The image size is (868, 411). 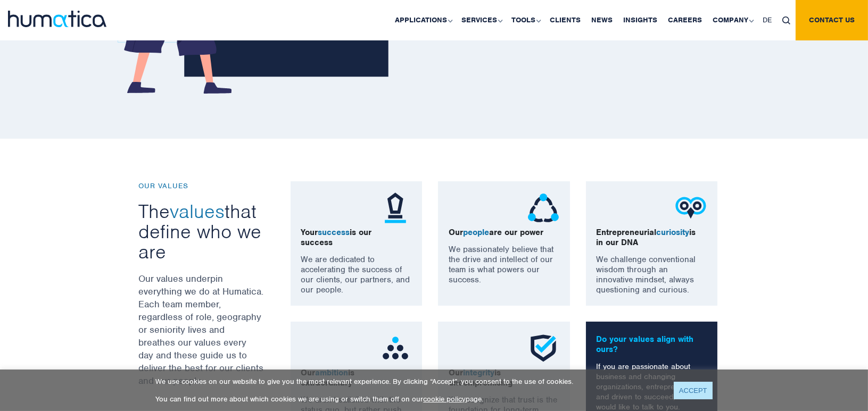 What do you see at coordinates (334, 233) in the screenshot?
I see `span: success` at bounding box center [334, 233].